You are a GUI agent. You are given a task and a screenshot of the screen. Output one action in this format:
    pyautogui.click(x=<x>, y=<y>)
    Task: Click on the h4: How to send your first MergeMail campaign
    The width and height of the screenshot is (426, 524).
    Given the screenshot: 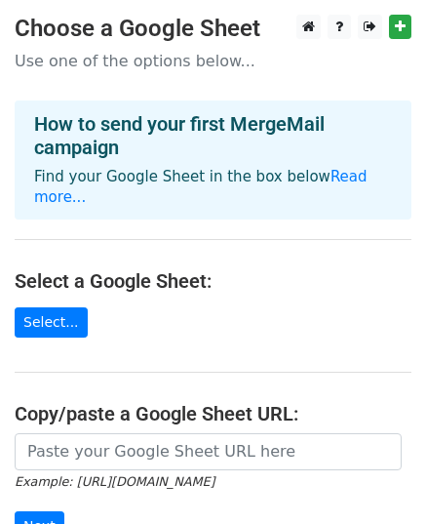 What is the action you would take?
    pyautogui.click(x=213, y=136)
    